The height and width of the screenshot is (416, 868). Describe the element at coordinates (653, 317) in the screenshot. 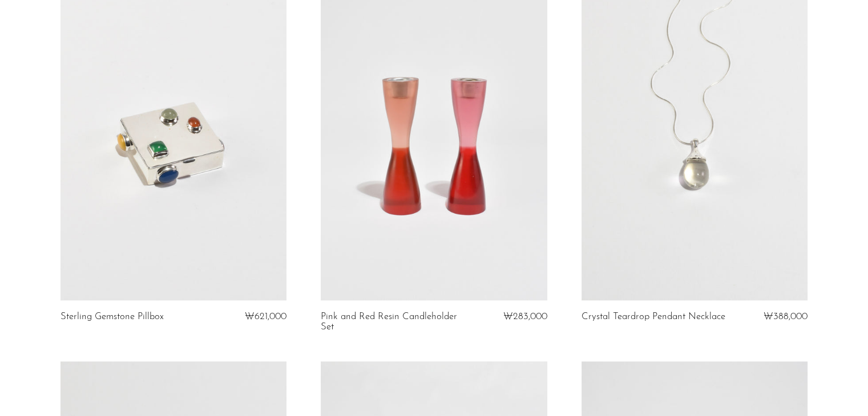

I see `a: Crystal Teardrop Pendant Necklace` at that location.